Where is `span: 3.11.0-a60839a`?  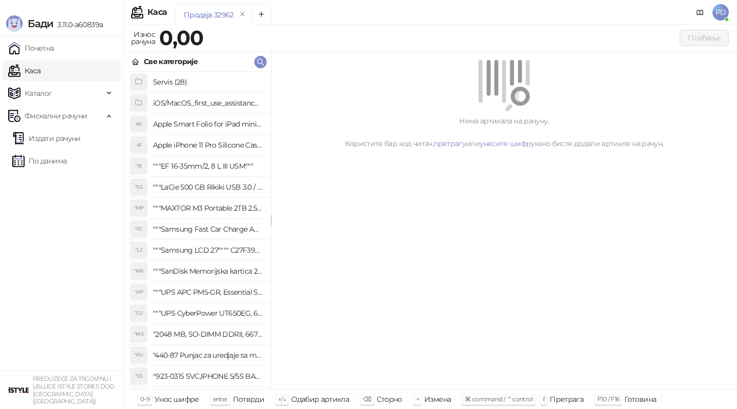 span: 3.11.0-a60839a is located at coordinates (78, 25).